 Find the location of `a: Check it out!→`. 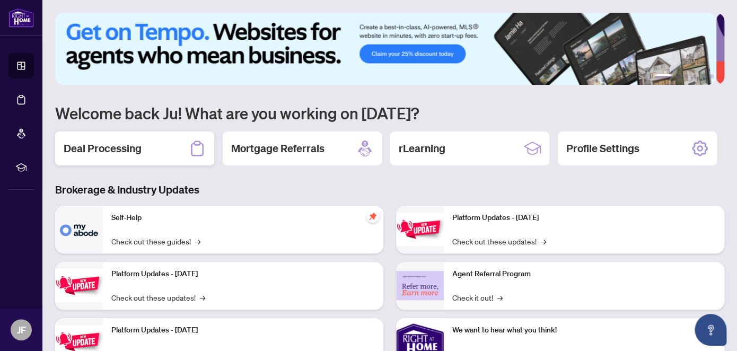

a: Check it out!→ is located at coordinates (477, 298).